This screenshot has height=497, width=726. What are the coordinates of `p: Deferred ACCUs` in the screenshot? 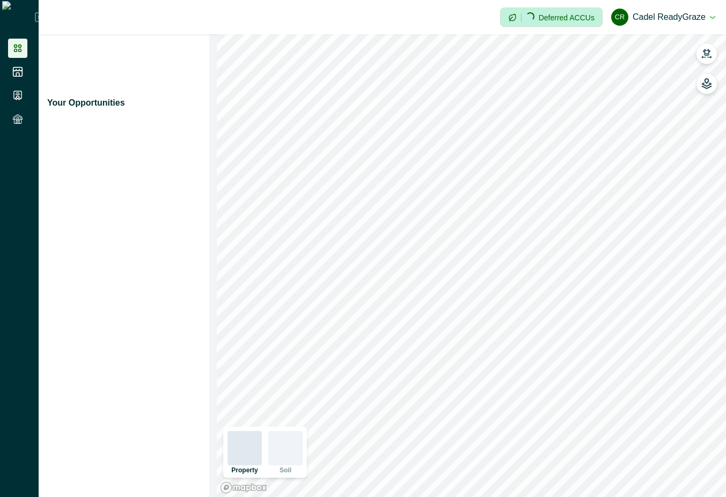 It's located at (566, 17).